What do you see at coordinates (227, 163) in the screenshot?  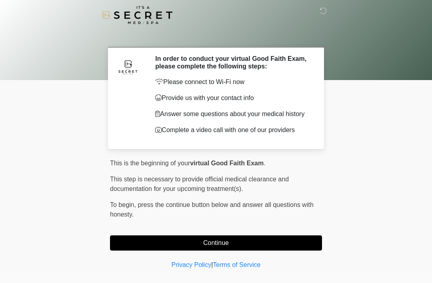 I see `strong: virtual Good Faith Exam` at bounding box center [227, 163].